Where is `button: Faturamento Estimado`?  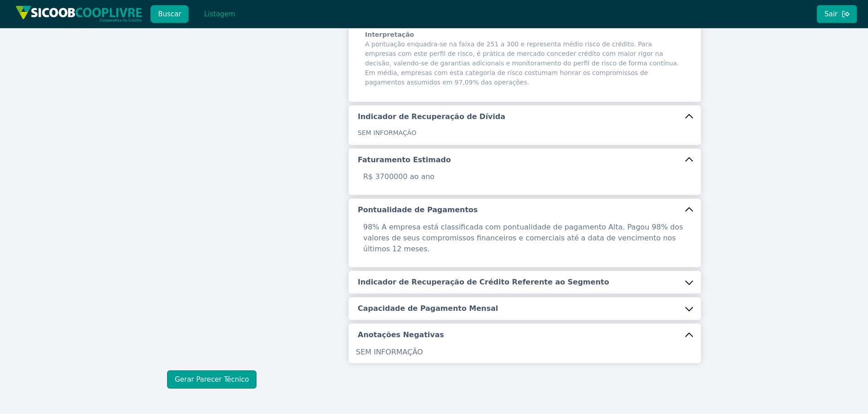
button: Faturamento Estimado is located at coordinates (525, 160).